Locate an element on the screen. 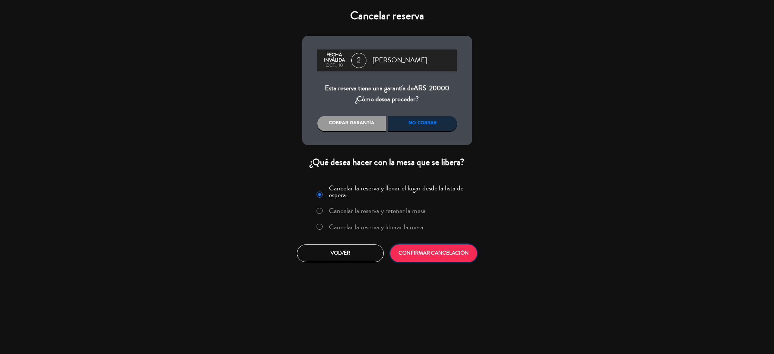 This screenshot has height=354, width=774. div: No cobrar is located at coordinates (422, 124).